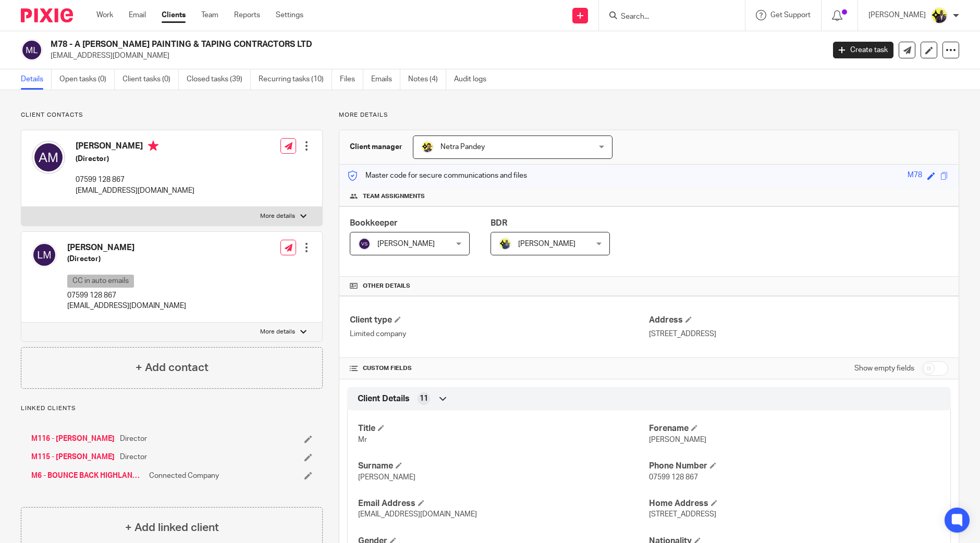 The width and height of the screenshot is (980, 543). What do you see at coordinates (795, 466) in the screenshot?
I see `h4: Phone Number` at bounding box center [795, 466].